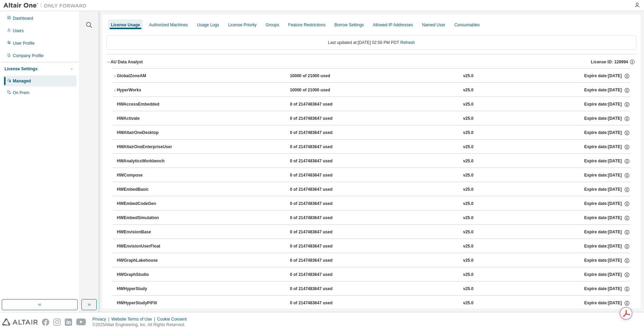  I want to click on div: License Usage, so click(126, 25).